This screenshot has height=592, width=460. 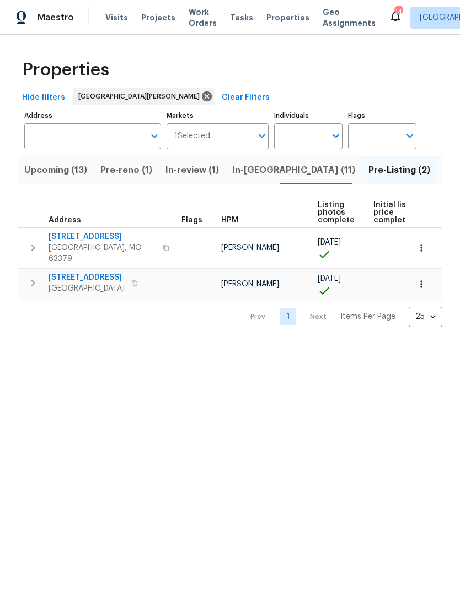 What do you see at coordinates (229, 220) in the screenshot?
I see `span: HPM` at bounding box center [229, 220].